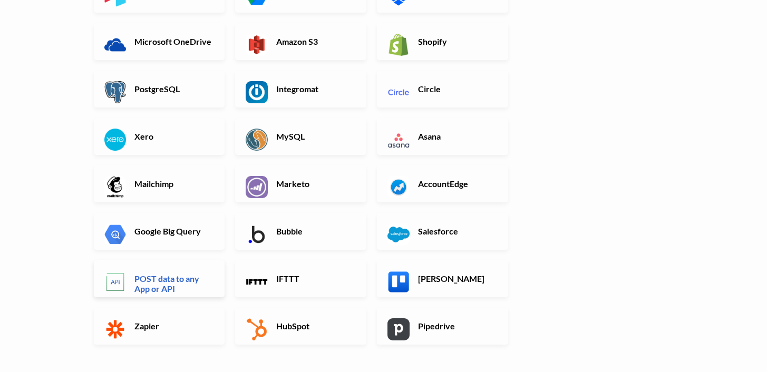 Image resolution: width=767 pixels, height=372 pixels. What do you see at coordinates (173, 136) in the screenshot?
I see `h6: Xero` at bounding box center [173, 136].